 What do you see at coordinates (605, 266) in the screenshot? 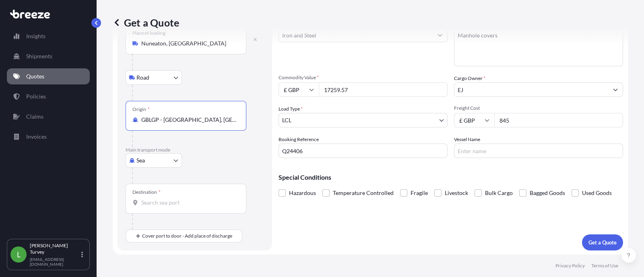
I see `a: Terms of Use` at bounding box center [605, 266].